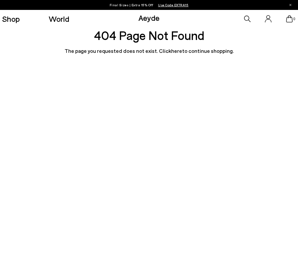 The height and width of the screenshot is (257, 298). What do you see at coordinates (176, 51) in the screenshot?
I see `a: here` at bounding box center [176, 51].